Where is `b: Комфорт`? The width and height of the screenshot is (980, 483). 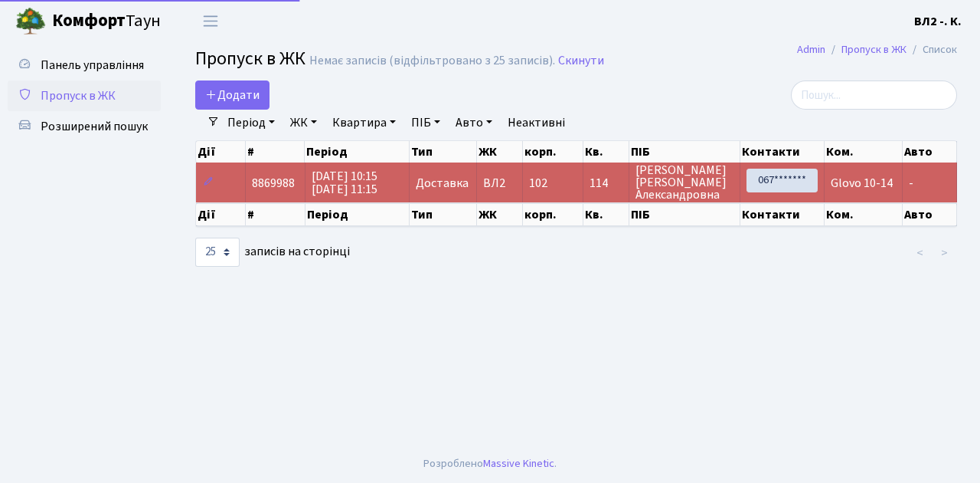
b: Комфорт is located at coordinates (89, 21).